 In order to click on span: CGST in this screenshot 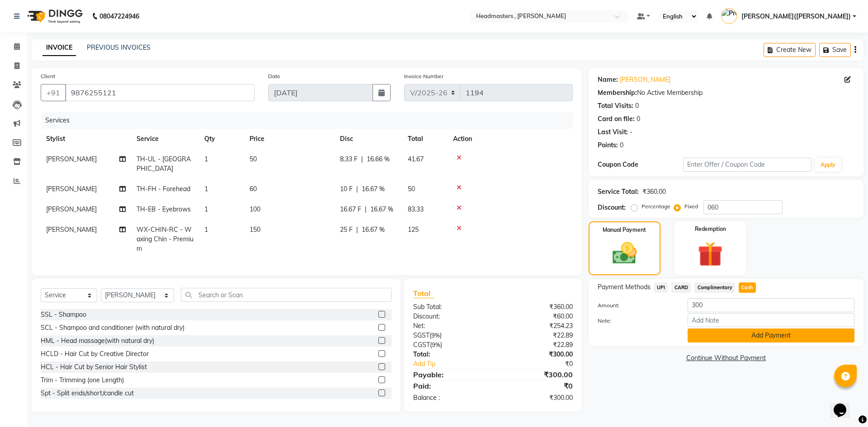, I will do `click(422, 345)`.